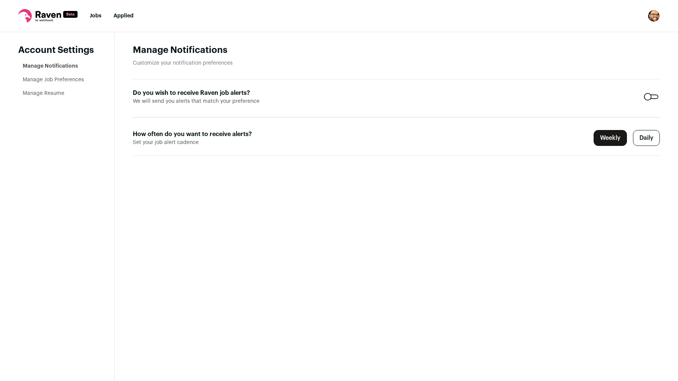 The width and height of the screenshot is (678, 381). What do you see at coordinates (219, 93) in the screenshot?
I see `label: Do you wish to receive Raven job alerts?` at bounding box center [219, 93].